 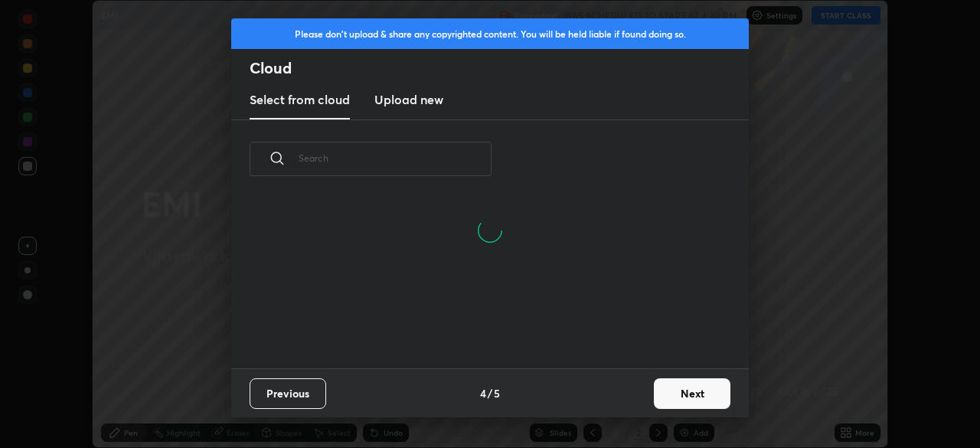 I want to click on h4: 5, so click(x=497, y=393).